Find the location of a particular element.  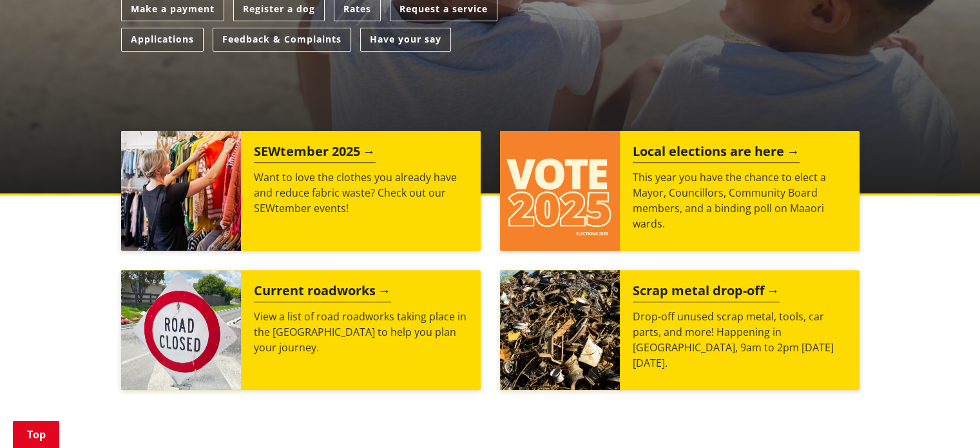

img: Road closed sign is located at coordinates (181, 330).